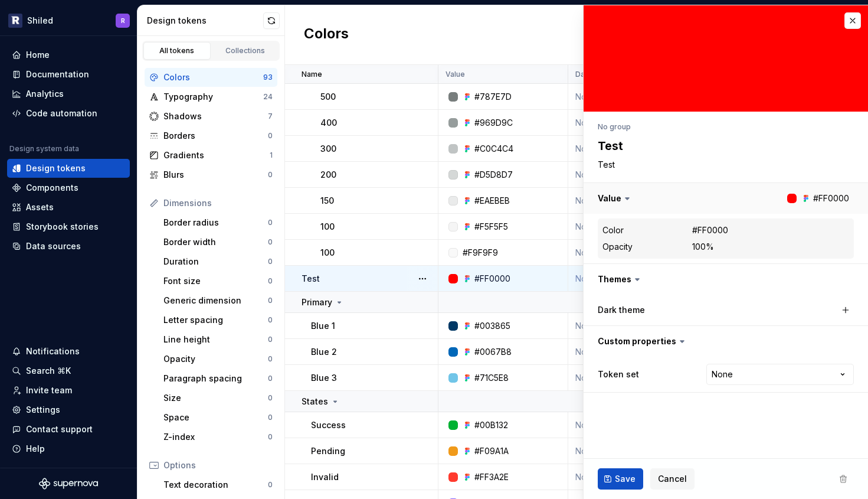 Image resolution: width=868 pixels, height=499 pixels. What do you see at coordinates (215, 223) in the screenshot?
I see `div: Border radius` at bounding box center [215, 223].